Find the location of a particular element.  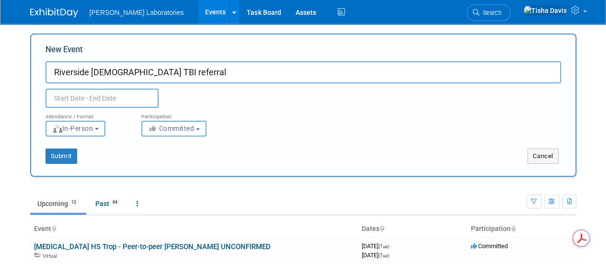

div: Participation: is located at coordinates (182, 114).